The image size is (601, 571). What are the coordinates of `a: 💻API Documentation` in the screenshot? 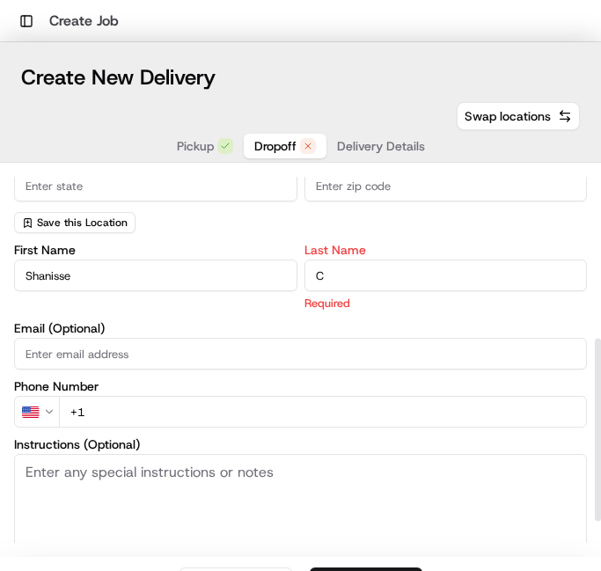 It's located at (216, 402).